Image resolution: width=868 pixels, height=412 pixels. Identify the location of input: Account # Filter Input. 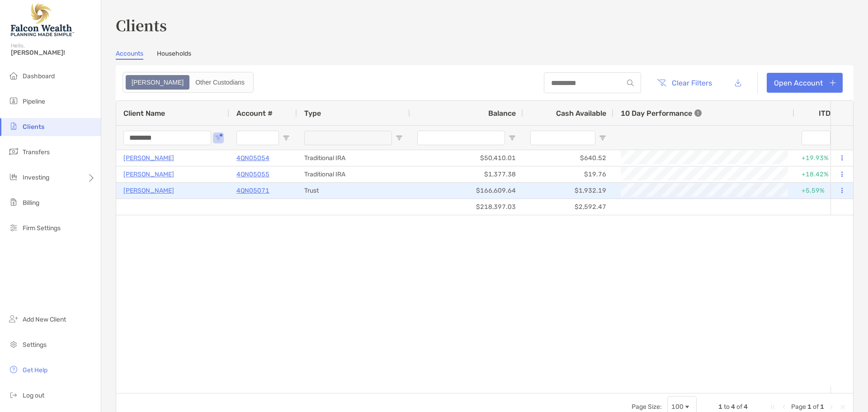
(257, 138).